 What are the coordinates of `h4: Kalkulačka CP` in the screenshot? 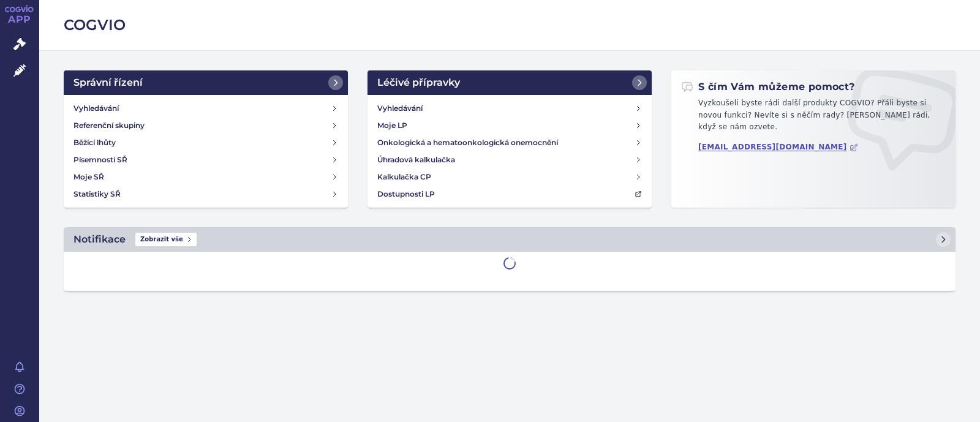 It's located at (404, 177).